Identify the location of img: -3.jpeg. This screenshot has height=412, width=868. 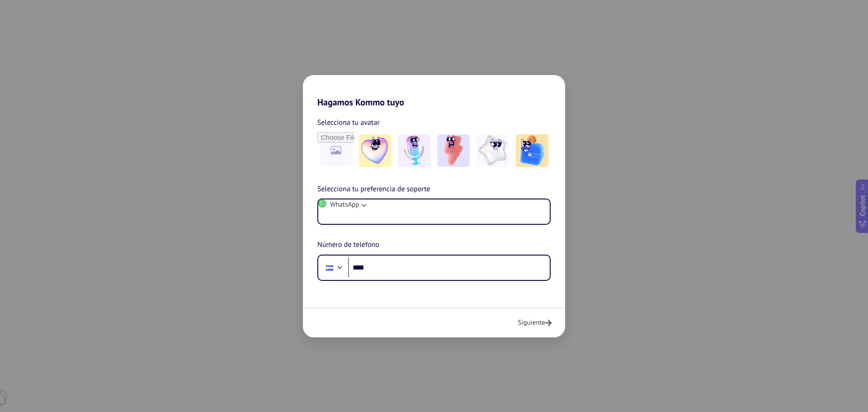
(453, 150).